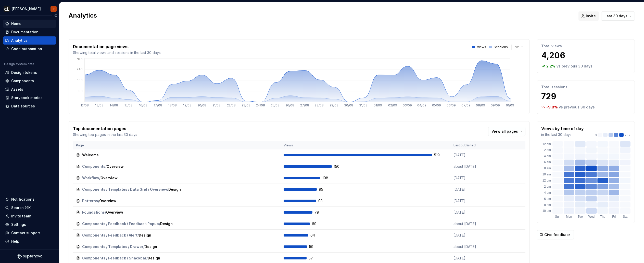 The width and height of the screenshot is (644, 263). I want to click on p: Total views, so click(586, 46).